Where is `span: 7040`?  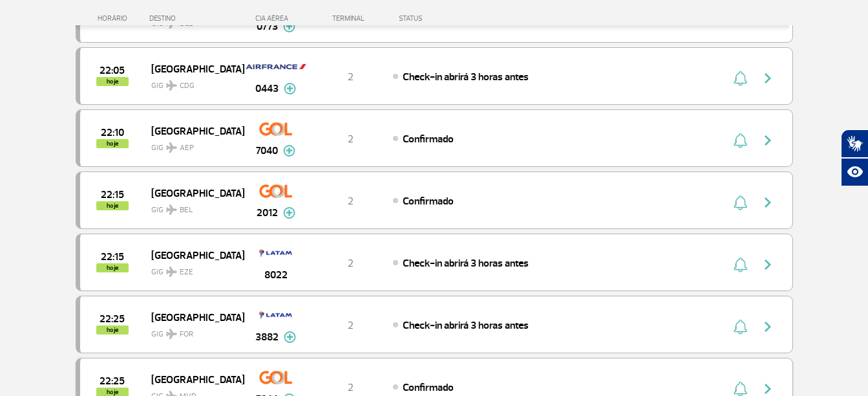
span: 7040 is located at coordinates (267, 151).